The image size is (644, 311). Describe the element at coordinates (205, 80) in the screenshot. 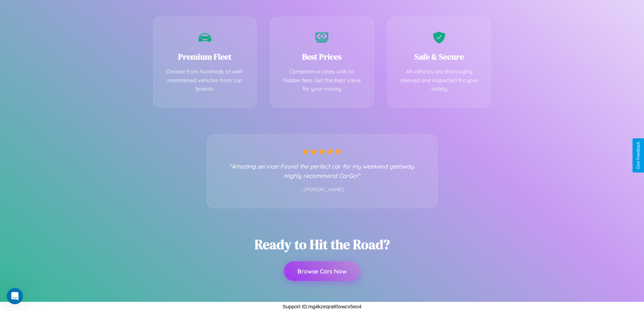

I see `p: Choose from hundreds of well-maintained vehicles from top brands` at that location.